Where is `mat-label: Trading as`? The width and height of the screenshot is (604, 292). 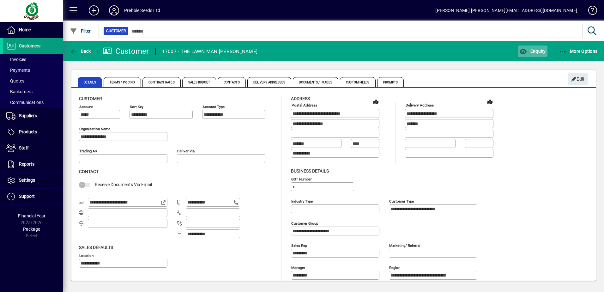 mat-label: Trading as is located at coordinates (88, 151).